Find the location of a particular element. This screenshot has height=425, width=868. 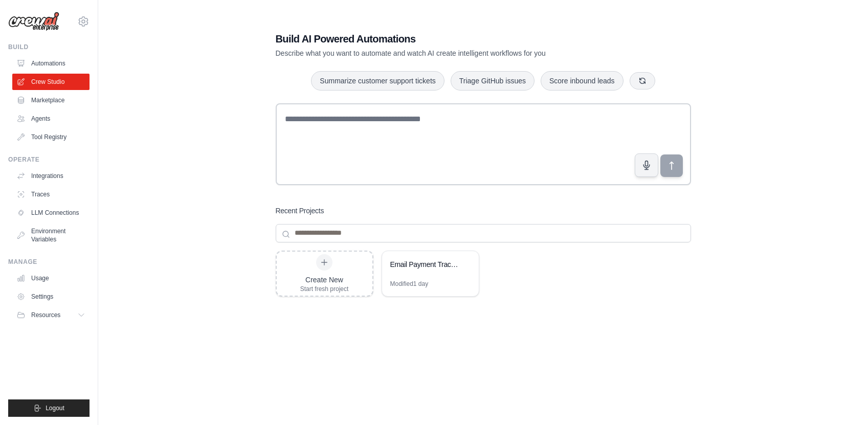

div: Build is located at coordinates (49, 47).